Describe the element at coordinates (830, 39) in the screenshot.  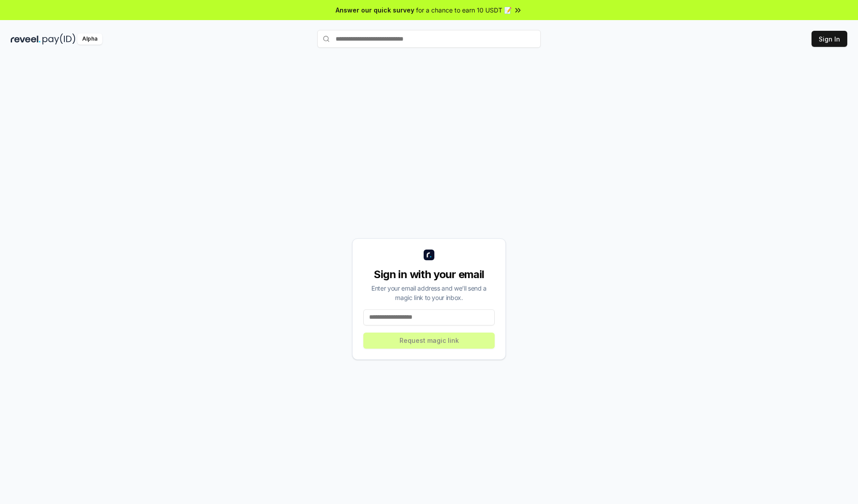
I see `button: Sign In` at that location.